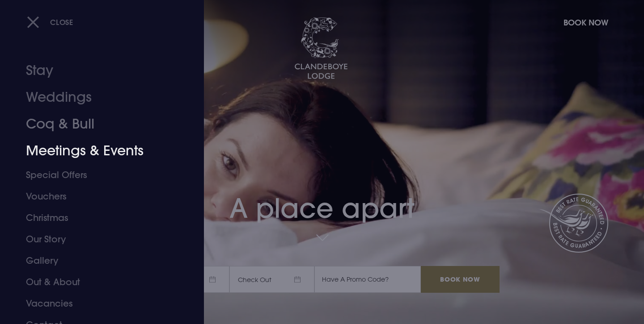 The height and width of the screenshot is (324, 644). What do you see at coordinates (96, 71) in the screenshot?
I see `a: Stay` at bounding box center [96, 71].